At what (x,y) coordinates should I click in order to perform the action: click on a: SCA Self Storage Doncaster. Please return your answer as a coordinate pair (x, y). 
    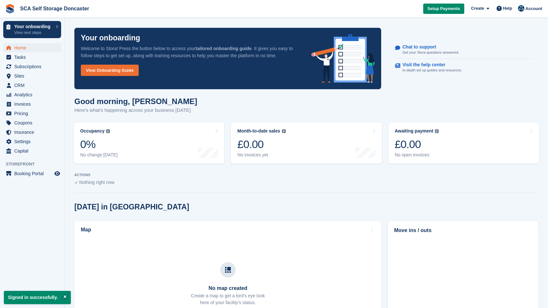
    Looking at the image, I should click on (55, 8).